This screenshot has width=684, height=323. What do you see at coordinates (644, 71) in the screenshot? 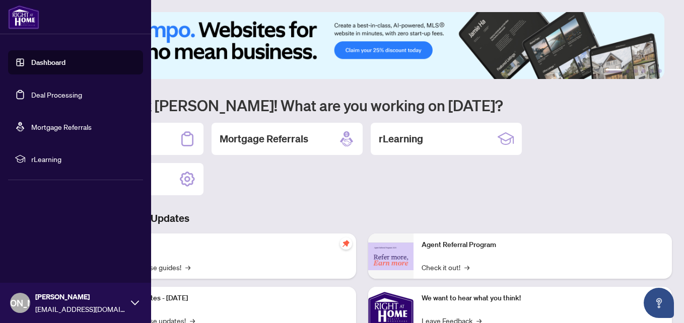
I see `button: 4` at bounding box center [644, 71].